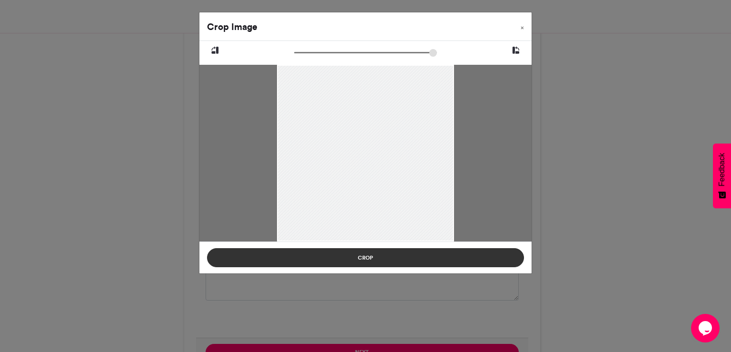 This screenshot has height=352, width=731. I want to click on h4: Crop Image, so click(232, 27).